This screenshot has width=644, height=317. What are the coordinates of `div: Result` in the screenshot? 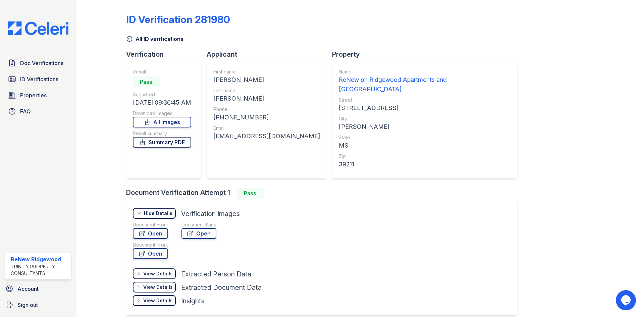 It's located at (162, 72).